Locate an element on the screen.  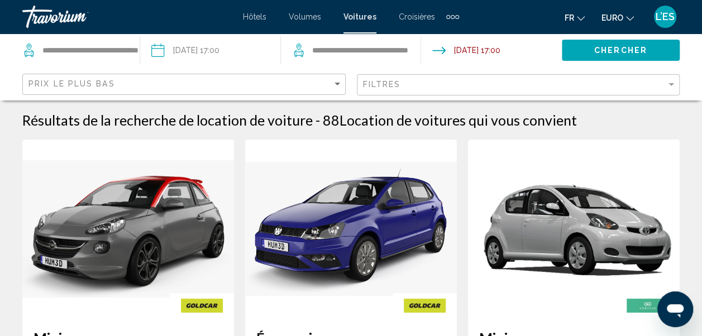
span: Prix le plus bas is located at coordinates (71, 84).